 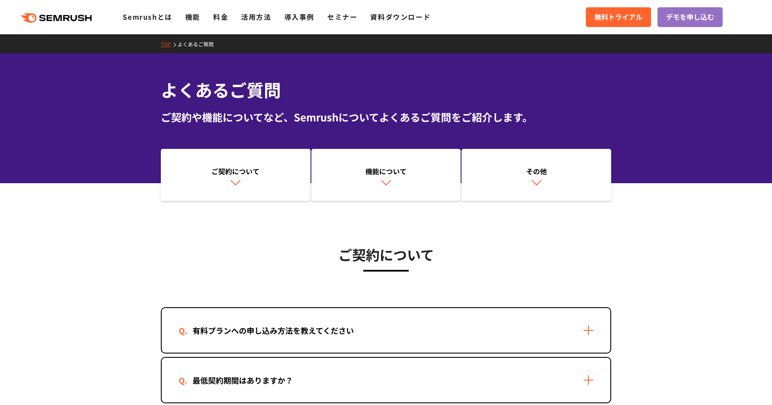 What do you see at coordinates (256, 17) in the screenshot?
I see `a: 活用方法` at bounding box center [256, 17].